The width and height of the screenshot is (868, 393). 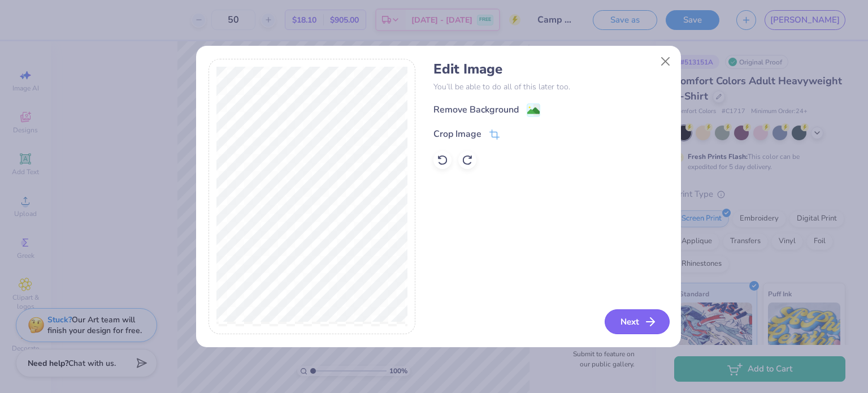 What do you see at coordinates (457, 134) in the screenshot?
I see `div: Crop Image` at bounding box center [457, 134].